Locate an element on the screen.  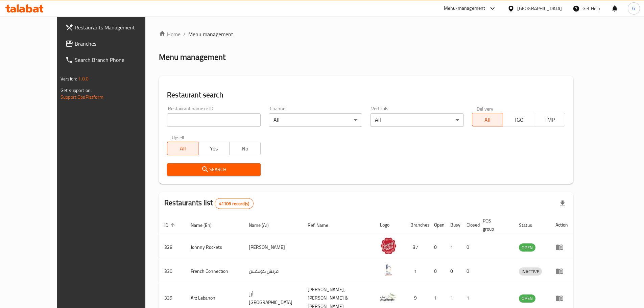
a: Support.OpsPlatform is located at coordinates (82, 97).